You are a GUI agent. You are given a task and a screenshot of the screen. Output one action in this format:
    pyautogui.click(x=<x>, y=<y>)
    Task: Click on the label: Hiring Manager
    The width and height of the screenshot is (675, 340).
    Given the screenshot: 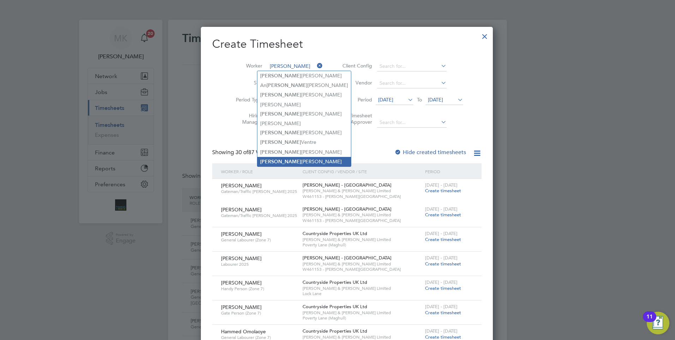 What is the action you would take?
    pyautogui.click(x=247, y=119)
    